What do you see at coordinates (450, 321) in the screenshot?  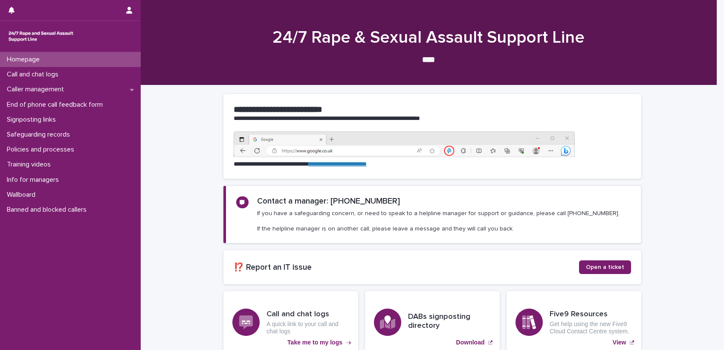 I see `h3: DABs signposting directory` at bounding box center [450, 321].